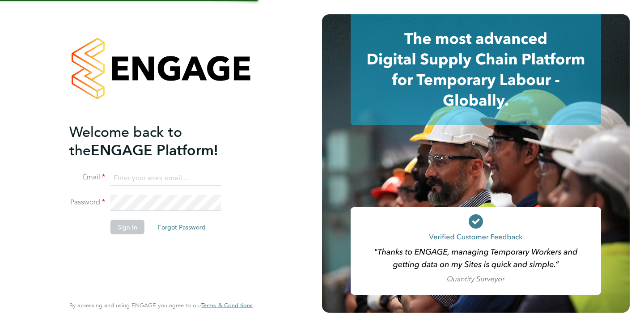 This screenshot has width=644, height=327. I want to click on label: Email, so click(87, 177).